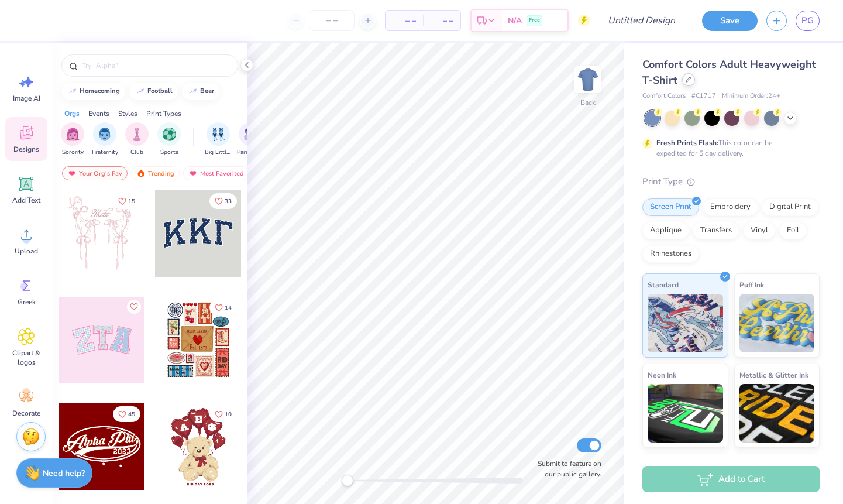 The height and width of the screenshot is (504, 843). What do you see at coordinates (250, 152) in the screenshot?
I see `span: Parent's Weekend` at bounding box center [250, 152].